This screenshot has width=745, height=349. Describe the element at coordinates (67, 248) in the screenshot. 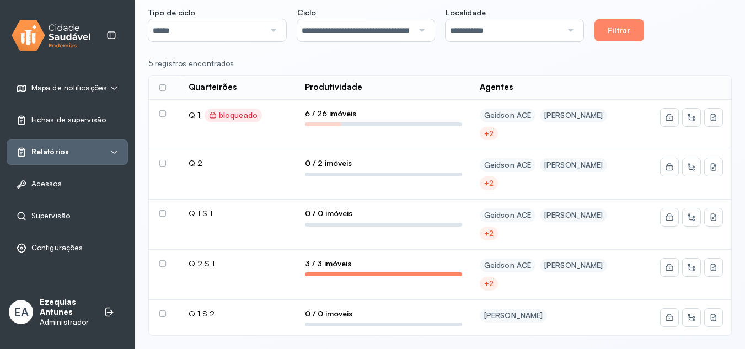

I see `a: Configurações` at that location.